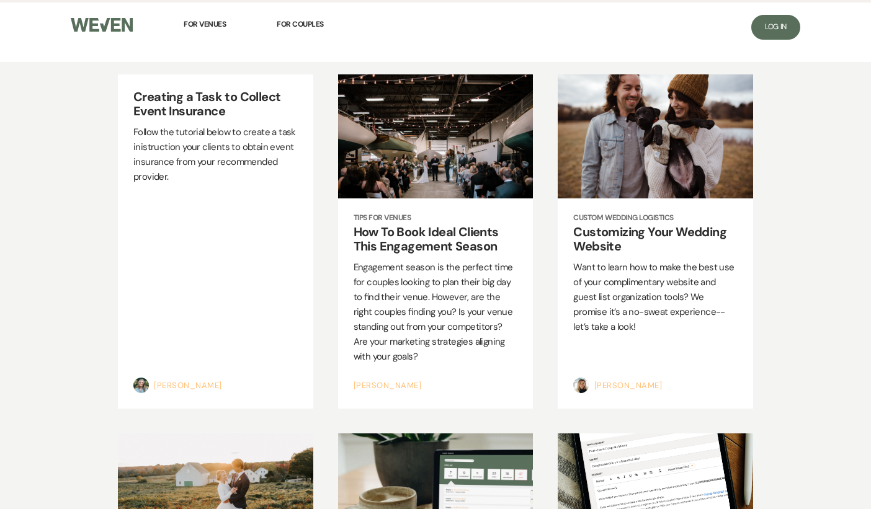 The image size is (871, 509). What do you see at coordinates (205, 24) in the screenshot?
I see `a: For Venues` at bounding box center [205, 24].